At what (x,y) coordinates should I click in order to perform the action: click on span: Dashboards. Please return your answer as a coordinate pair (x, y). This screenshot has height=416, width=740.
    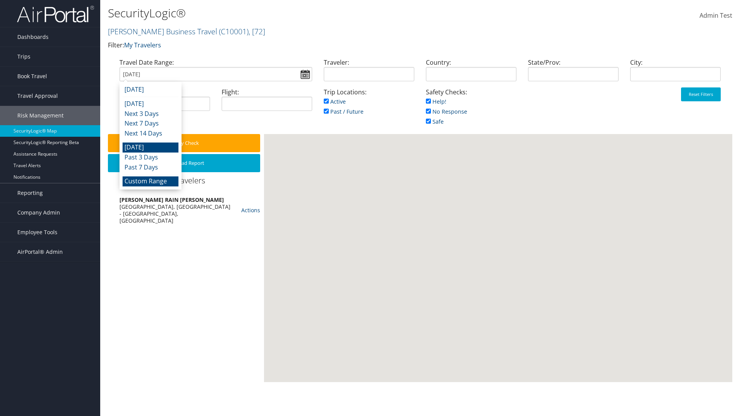
    Looking at the image, I should click on (33, 37).